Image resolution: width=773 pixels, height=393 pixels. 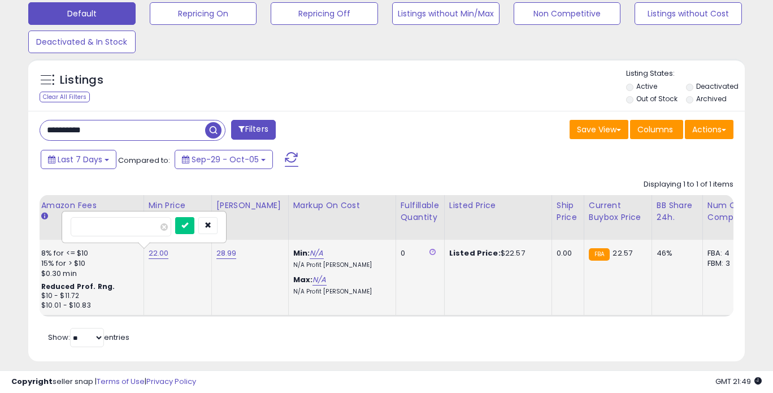 I want to click on button: Save View, so click(x=599, y=129).